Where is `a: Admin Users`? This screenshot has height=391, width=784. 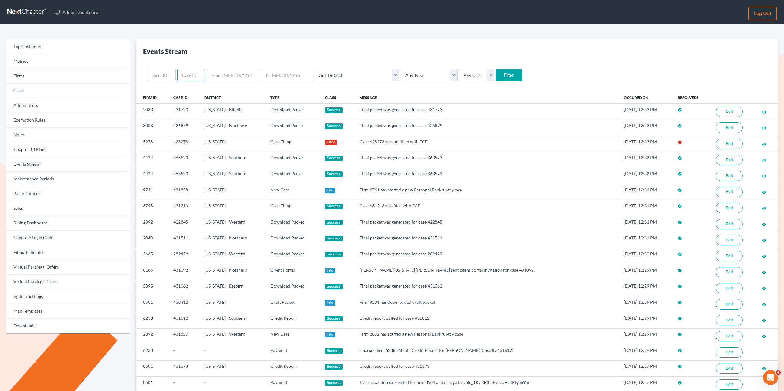 a: Admin Users is located at coordinates (68, 106).